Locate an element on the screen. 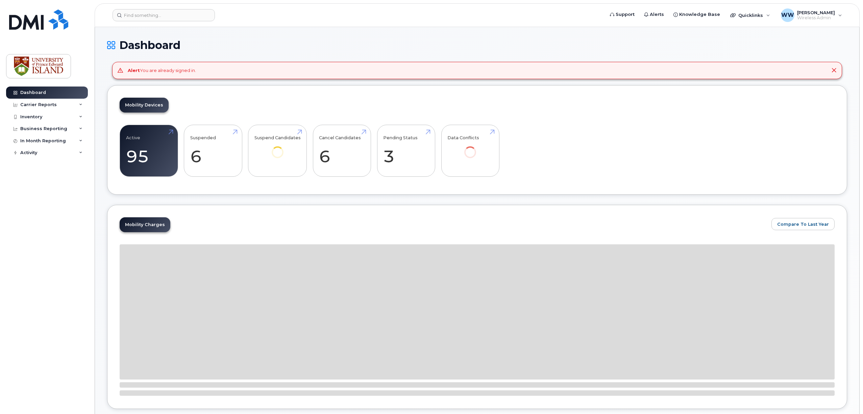 The height and width of the screenshot is (414, 863). a: Cancel Candidates 6 is located at coordinates (341, 151).